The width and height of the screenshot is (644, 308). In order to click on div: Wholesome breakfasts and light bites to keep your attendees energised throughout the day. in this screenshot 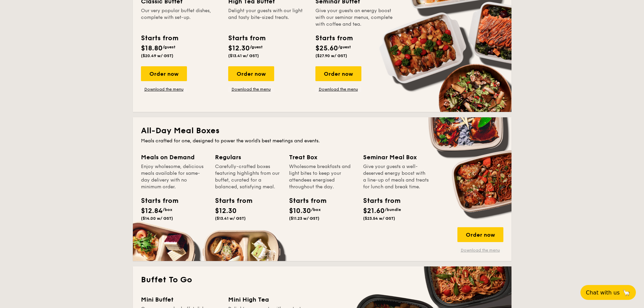, I will do `click(322, 177)`.